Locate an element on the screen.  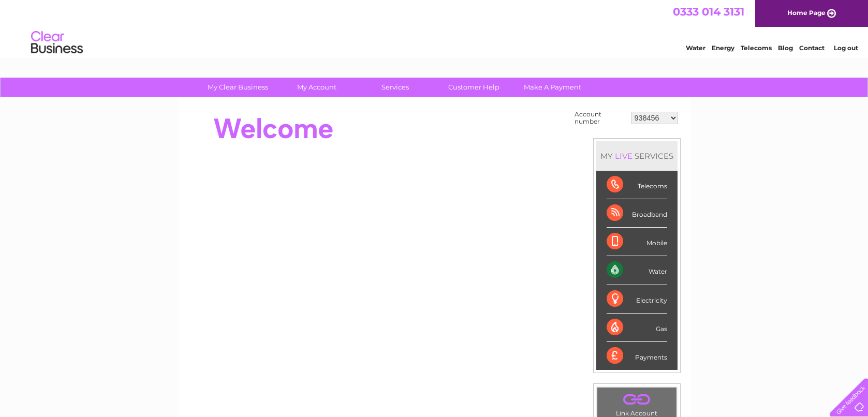
a: Energy is located at coordinates (723, 48).